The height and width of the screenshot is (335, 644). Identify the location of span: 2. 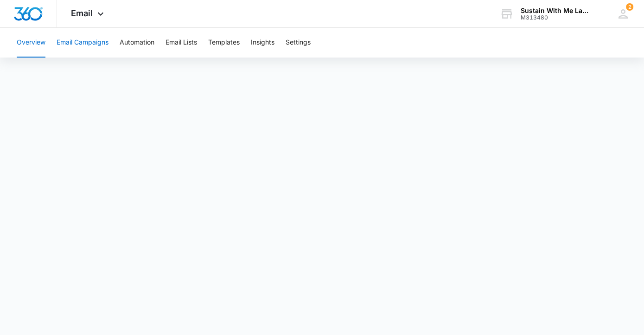
(630, 7).